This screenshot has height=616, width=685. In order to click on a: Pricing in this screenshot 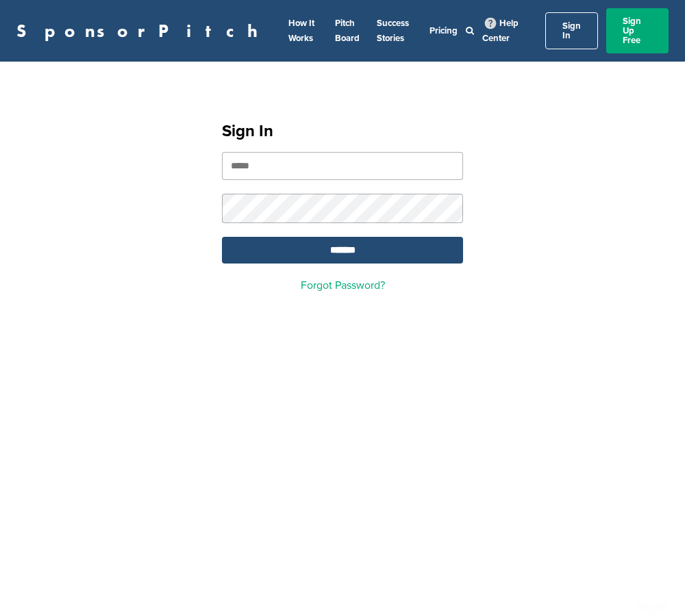, I will do `click(443, 31)`.